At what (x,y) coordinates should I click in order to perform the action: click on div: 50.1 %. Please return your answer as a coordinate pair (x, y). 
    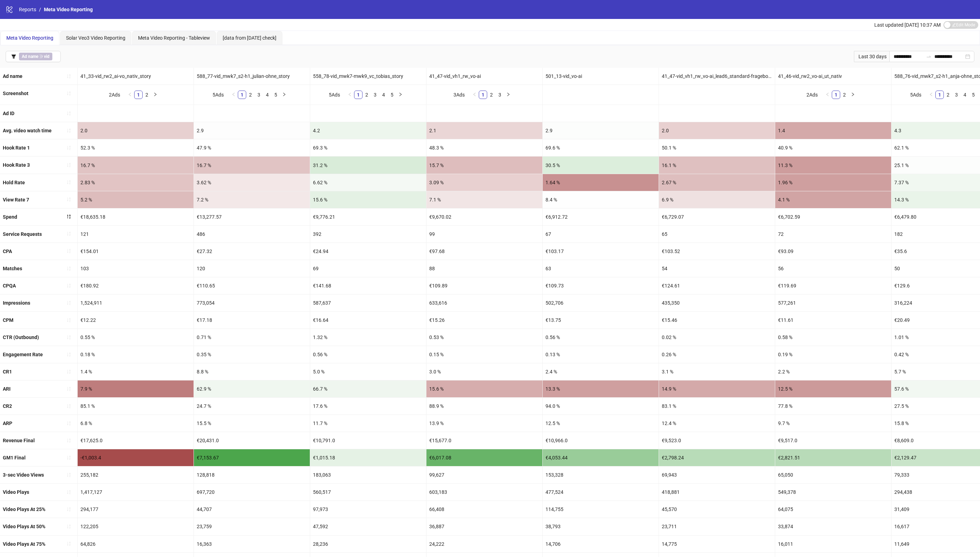
    Looking at the image, I should click on (717, 148).